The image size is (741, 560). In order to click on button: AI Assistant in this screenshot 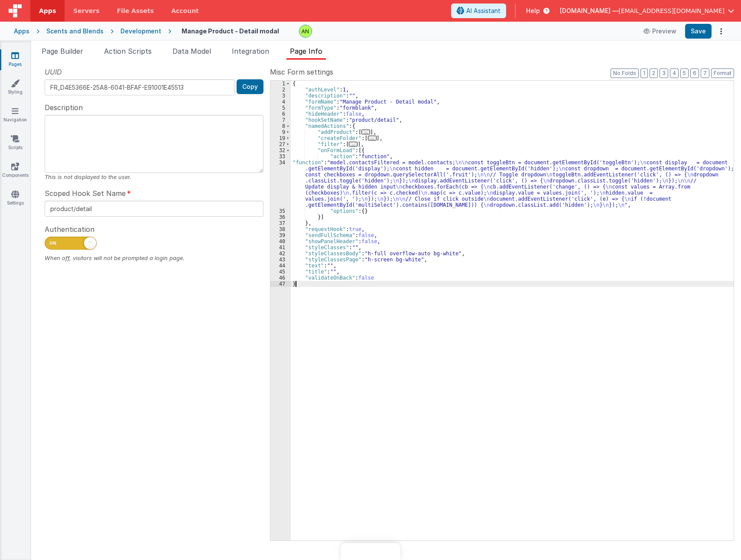, I will do `click(478, 11)`.